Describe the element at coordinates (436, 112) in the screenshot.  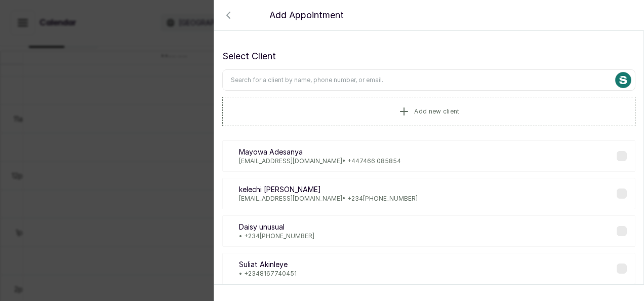
I see `span: Add new client` at that location.